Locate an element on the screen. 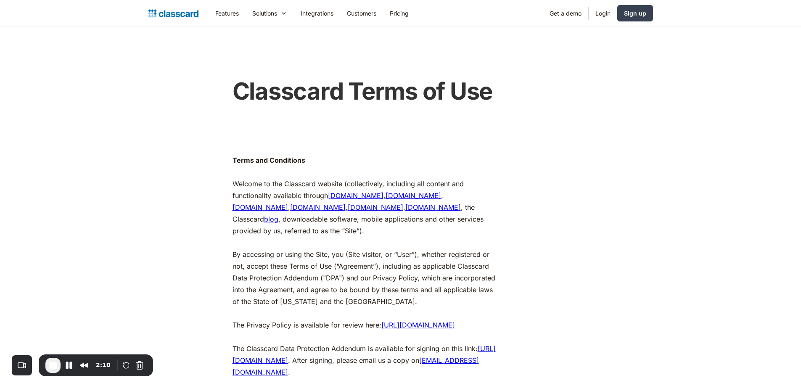 The height and width of the screenshot is (383, 801). a: Get a demo is located at coordinates (565, 13).